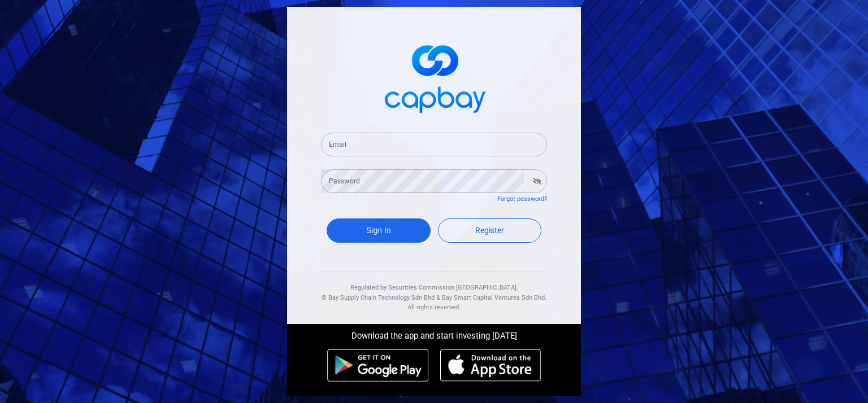  I want to click on span: Register, so click(489, 230).